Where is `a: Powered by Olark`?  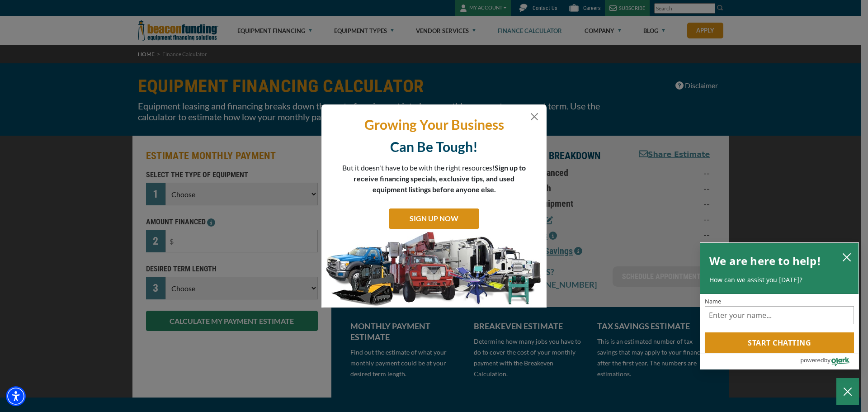 a: Powered by Olark is located at coordinates (829, 362).